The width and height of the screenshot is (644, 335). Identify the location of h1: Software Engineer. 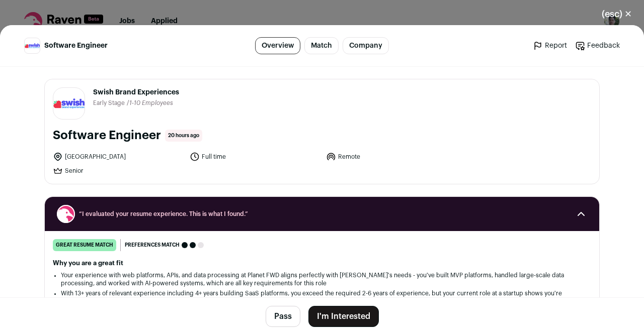
(106, 135).